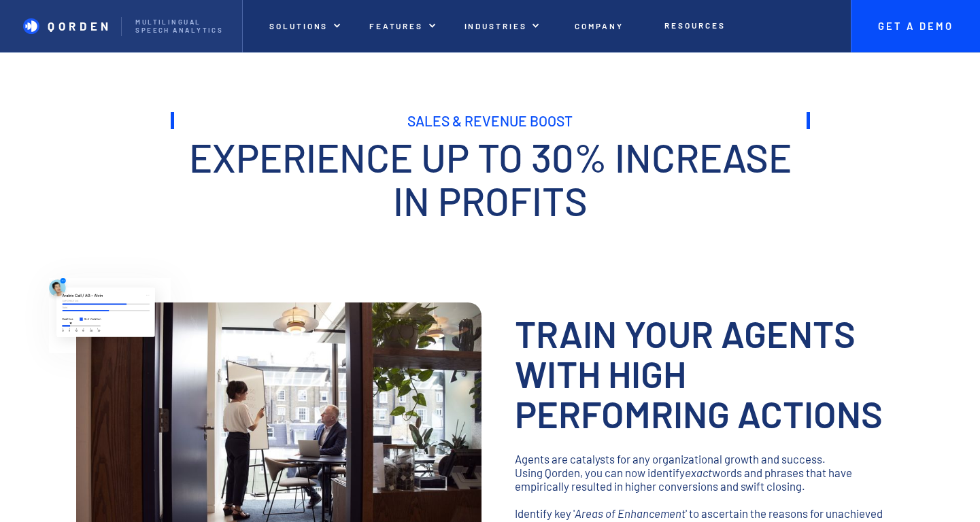 This screenshot has width=980, height=522. What do you see at coordinates (629, 513) in the screenshot?
I see `em: Areas of Enhancement` at bounding box center [629, 513].